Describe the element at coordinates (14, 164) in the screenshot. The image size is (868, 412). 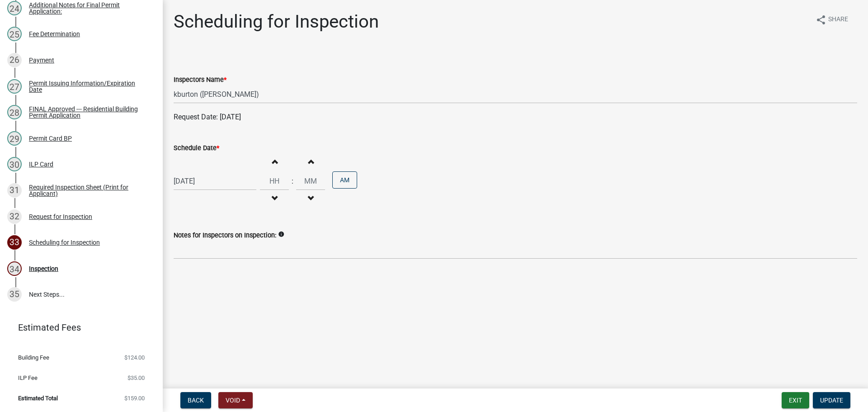
I see `div: 30` at that location.